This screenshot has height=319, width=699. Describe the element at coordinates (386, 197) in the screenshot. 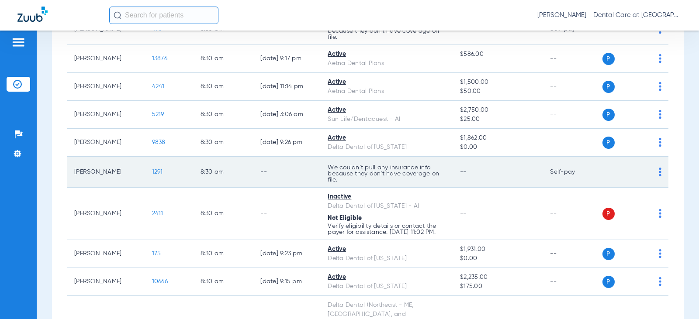

I see `div: Inactive` at that location.